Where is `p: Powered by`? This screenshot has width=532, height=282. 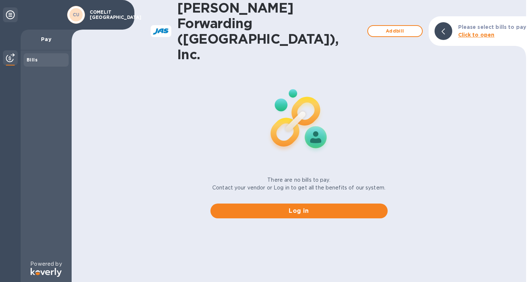 p: Powered by is located at coordinates (46, 263).